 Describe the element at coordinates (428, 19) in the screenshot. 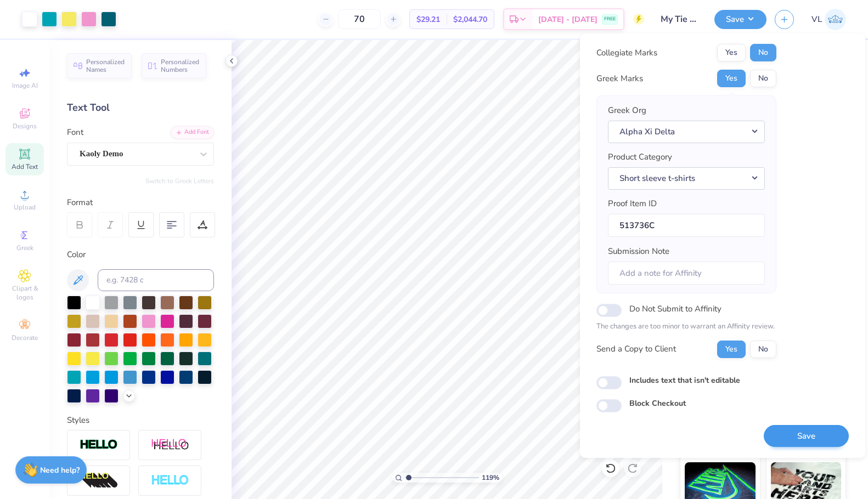

I see `span: $29.21` at that location.